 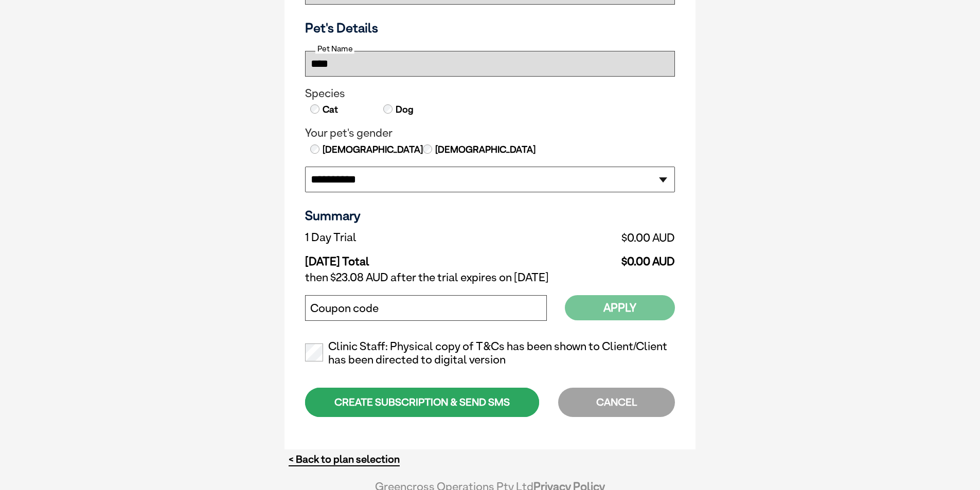 I want to click on h3: Summary, so click(x=490, y=215).